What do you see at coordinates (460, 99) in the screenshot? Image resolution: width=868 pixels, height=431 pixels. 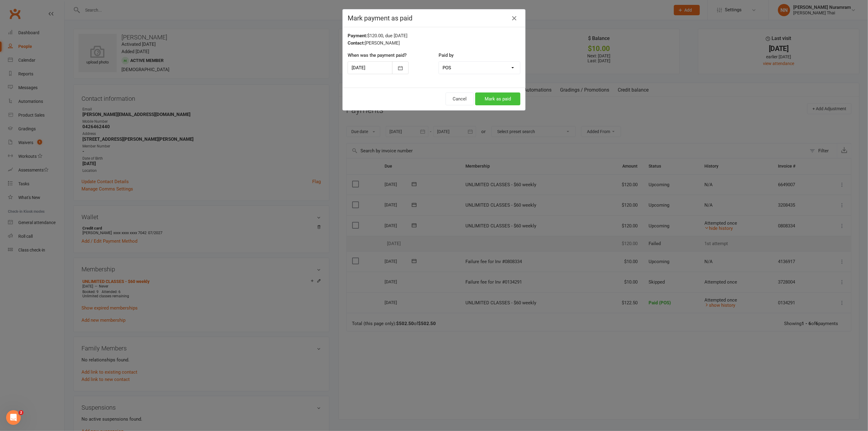 I see `button: Cancel` at bounding box center [460, 99].